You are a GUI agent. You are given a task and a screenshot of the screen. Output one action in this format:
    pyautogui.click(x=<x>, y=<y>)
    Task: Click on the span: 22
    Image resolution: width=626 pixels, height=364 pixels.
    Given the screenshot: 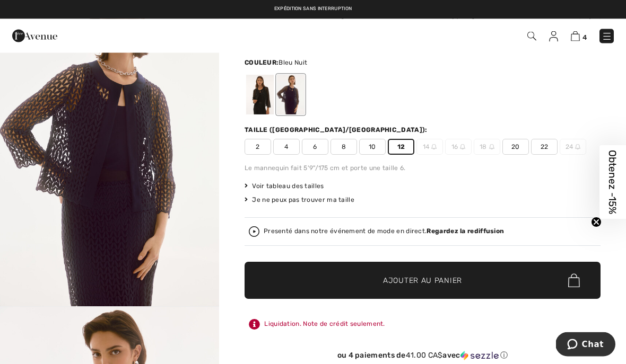 What is the action you would take?
    pyautogui.click(x=544, y=147)
    